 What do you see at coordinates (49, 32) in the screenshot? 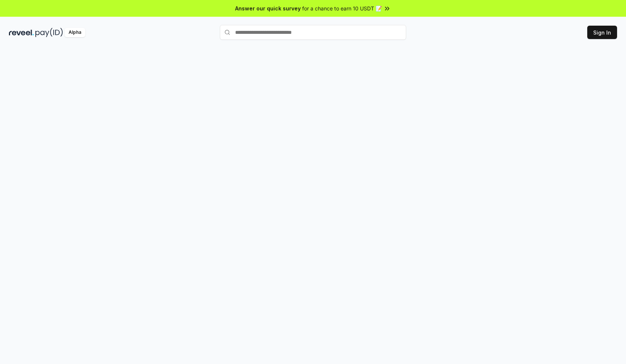
I see `img: pay_id` at bounding box center [49, 32].